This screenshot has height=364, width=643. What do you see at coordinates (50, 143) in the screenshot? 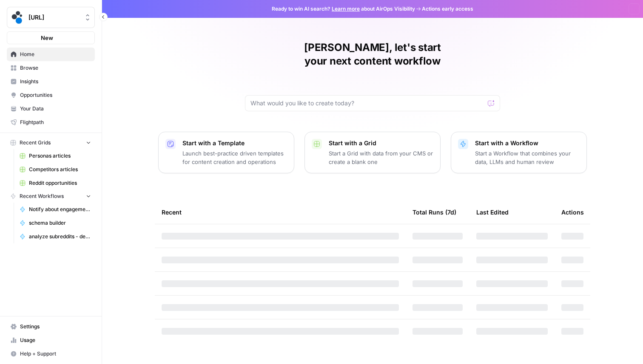
I see `button: Recent Grids` at bounding box center [50, 143].